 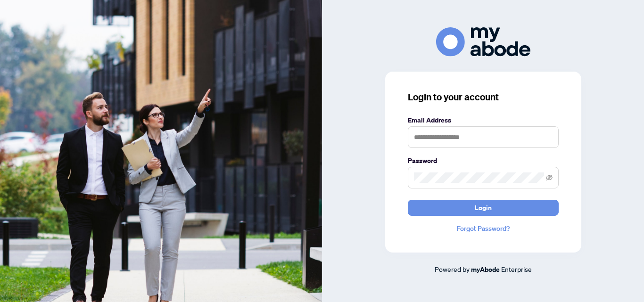 I want to click on label: Password, so click(x=483, y=161).